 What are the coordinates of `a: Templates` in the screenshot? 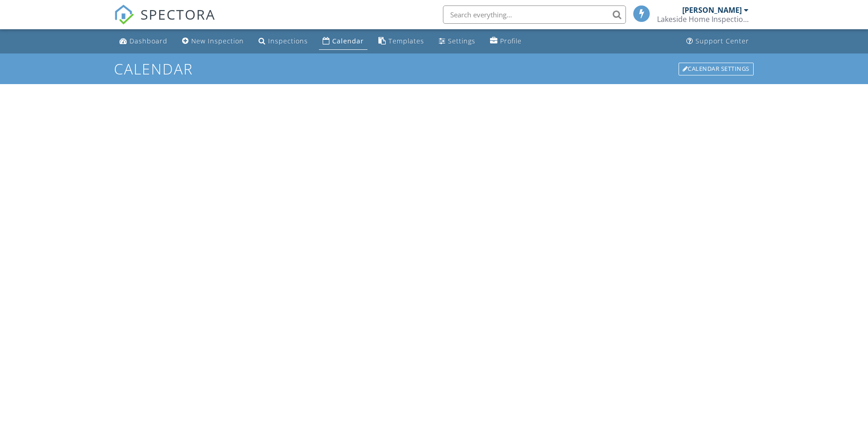 It's located at (401, 41).